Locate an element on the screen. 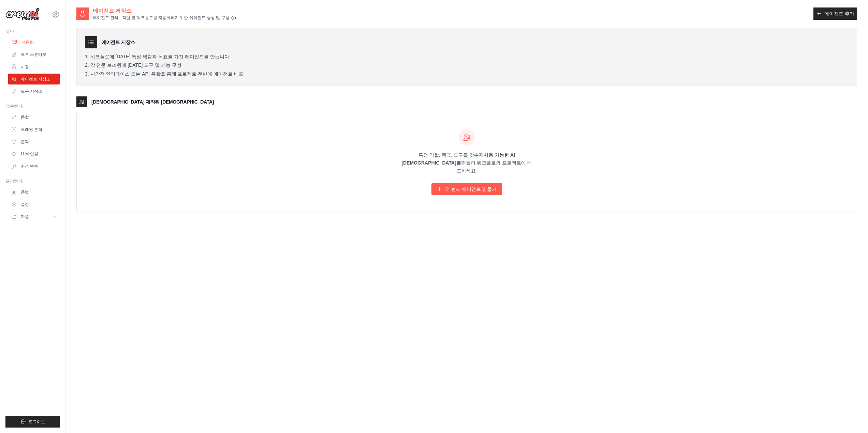 This screenshot has height=433, width=868. font: 특정 역할, 목표, 도구를 갖춘 is located at coordinates (448, 155).